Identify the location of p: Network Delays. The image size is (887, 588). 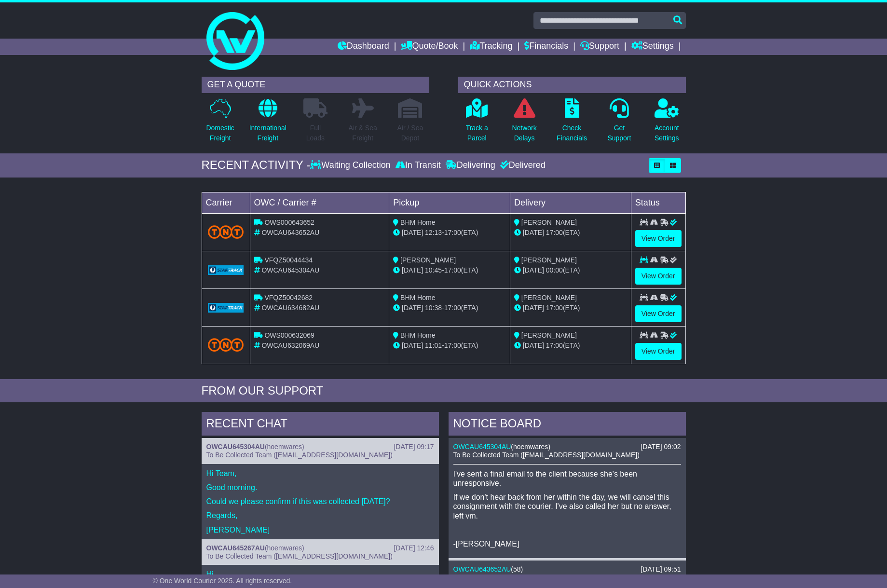
(524, 133).